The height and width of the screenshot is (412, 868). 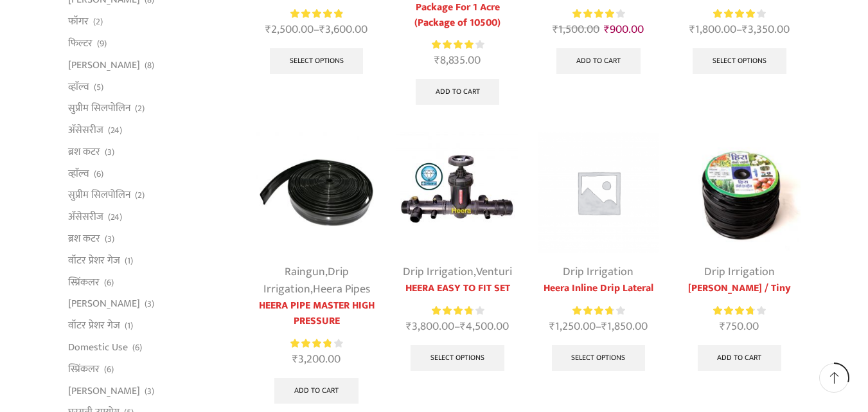 I want to click on a: Select options for “Heera Inline Drip Lateral”, so click(x=599, y=358).